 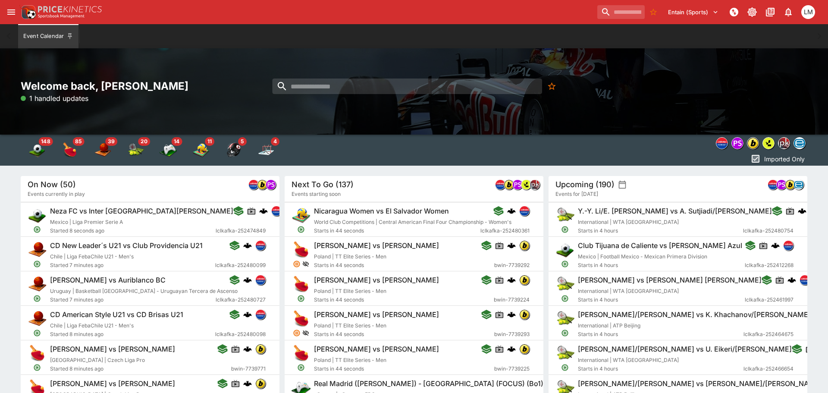 I want to click on span: Starts in 4 hours, so click(x=661, y=369).